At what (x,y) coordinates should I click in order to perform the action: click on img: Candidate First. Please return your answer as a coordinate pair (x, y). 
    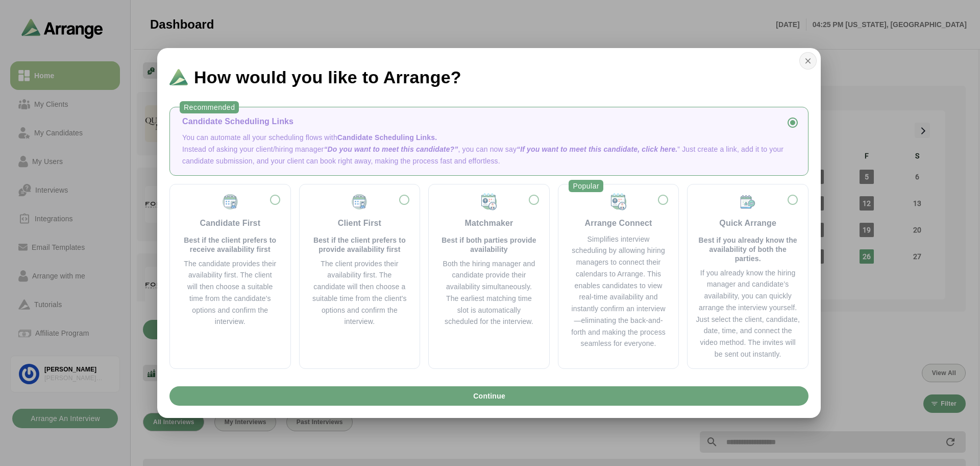
    Looking at the image, I should click on (231, 202).